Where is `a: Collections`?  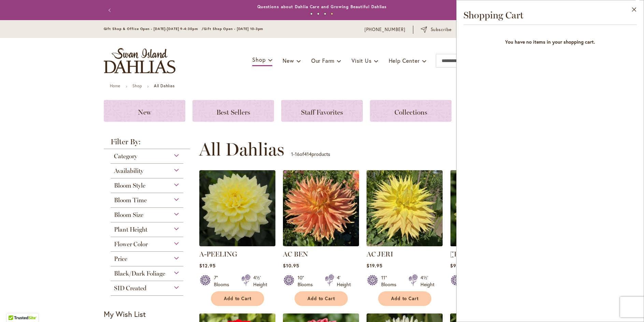
a: Collections is located at coordinates (411, 111).